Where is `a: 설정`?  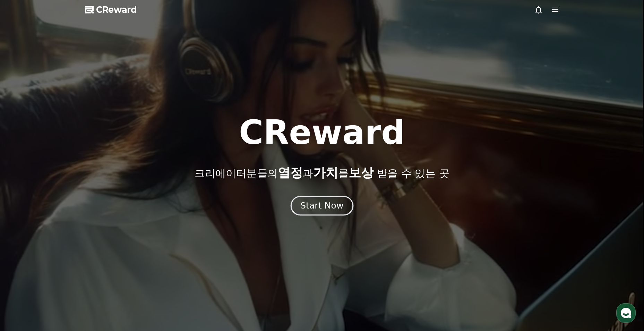
a: 설정 is located at coordinates (112, 229).